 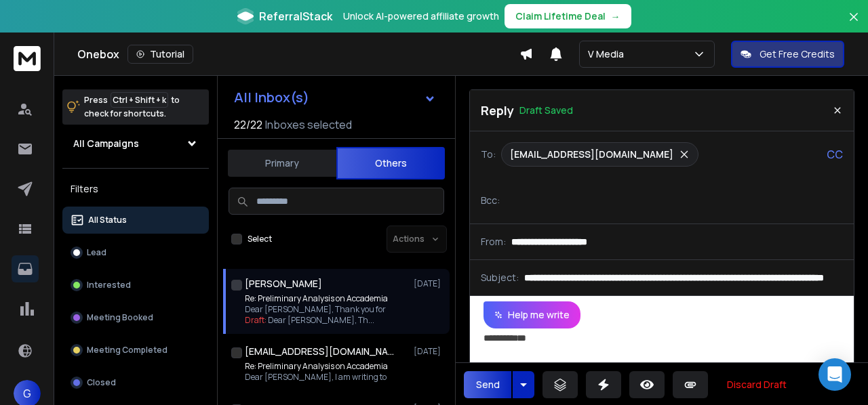 What do you see at coordinates (487, 385) in the screenshot?
I see `button: Send` at bounding box center [487, 385].